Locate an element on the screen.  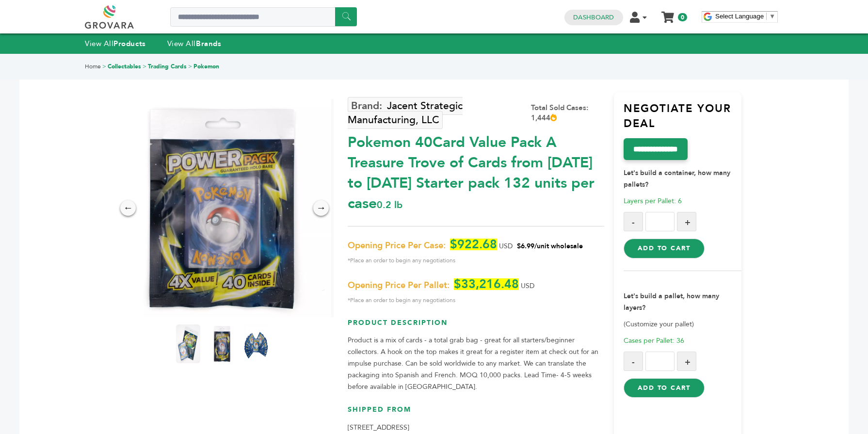
span: $33,216.48 is located at coordinates (486, 284).